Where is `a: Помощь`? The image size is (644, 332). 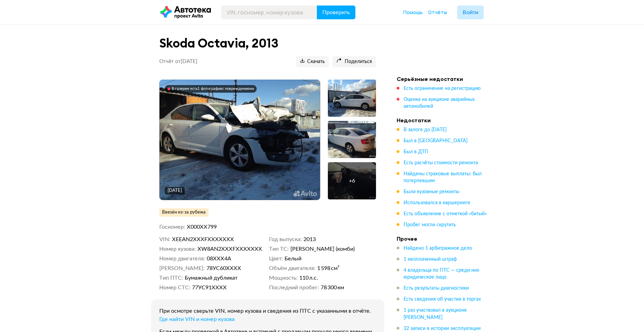
a: Помощь is located at coordinates (413, 13).